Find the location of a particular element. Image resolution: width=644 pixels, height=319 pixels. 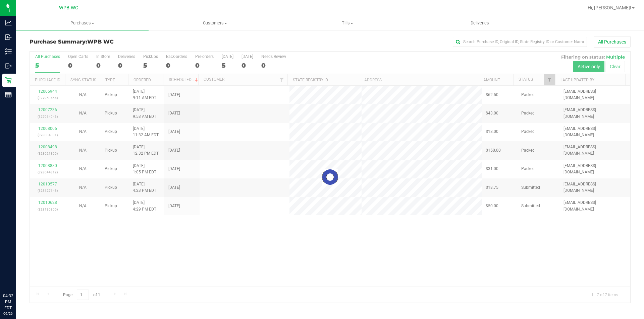

a: Tills is located at coordinates (348, 23).